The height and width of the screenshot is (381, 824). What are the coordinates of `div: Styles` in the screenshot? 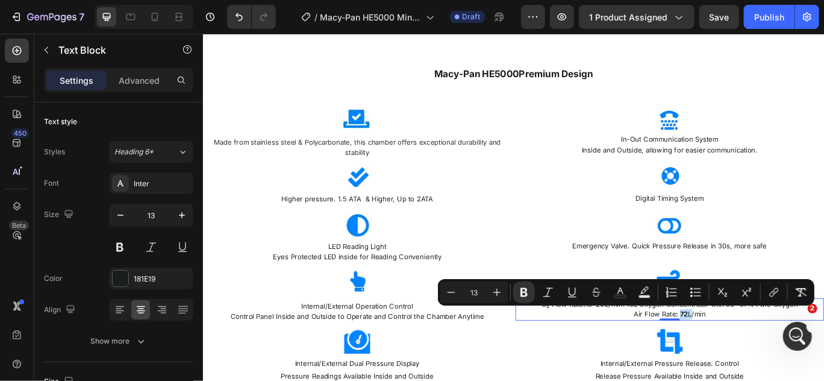 It's located at (54, 152).